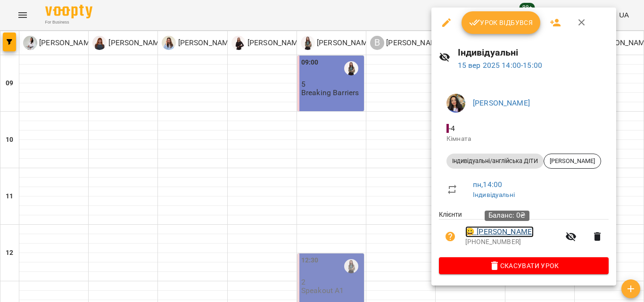 This screenshot has height=302, width=644. I want to click on span: Скасувати Урок, so click(523, 266).